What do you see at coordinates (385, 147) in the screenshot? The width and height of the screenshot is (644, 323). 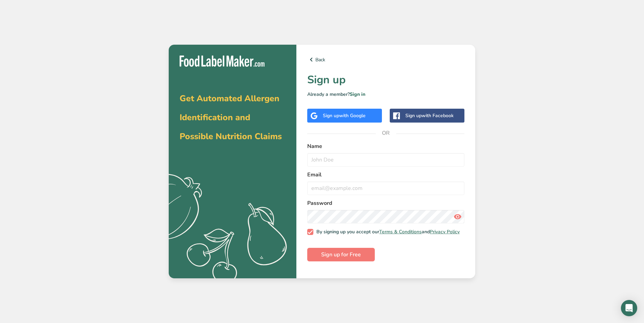 I see `label: Name` at bounding box center [385, 147].